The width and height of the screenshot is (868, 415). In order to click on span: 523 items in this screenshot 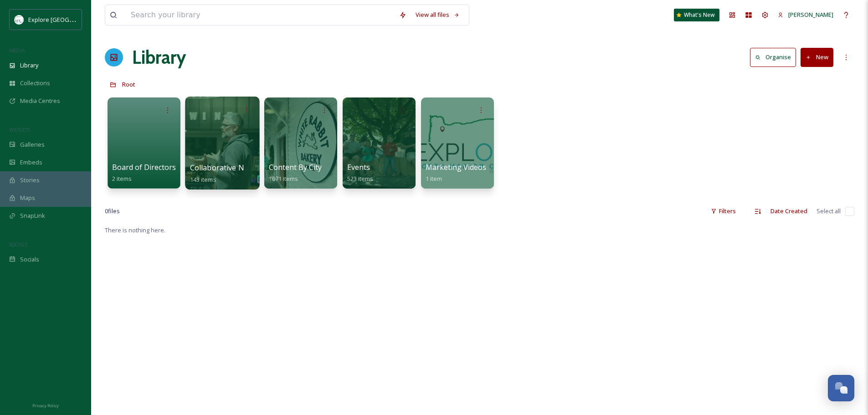, I will do `click(360, 178)`.